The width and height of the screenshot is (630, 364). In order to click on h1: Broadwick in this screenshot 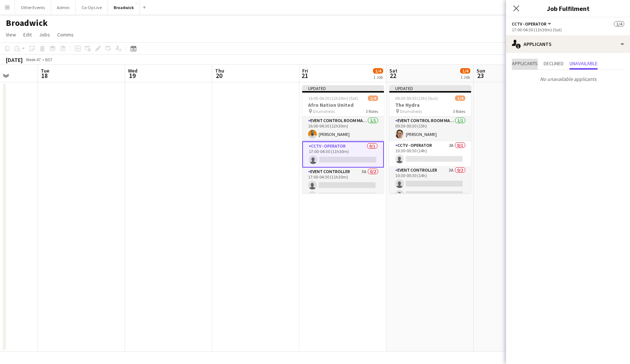, I will do `click(27, 23)`.